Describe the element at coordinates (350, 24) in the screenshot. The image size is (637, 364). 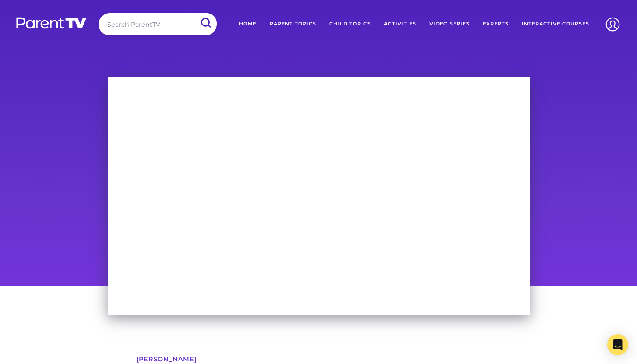
I see `a: Child Topics` at that location.